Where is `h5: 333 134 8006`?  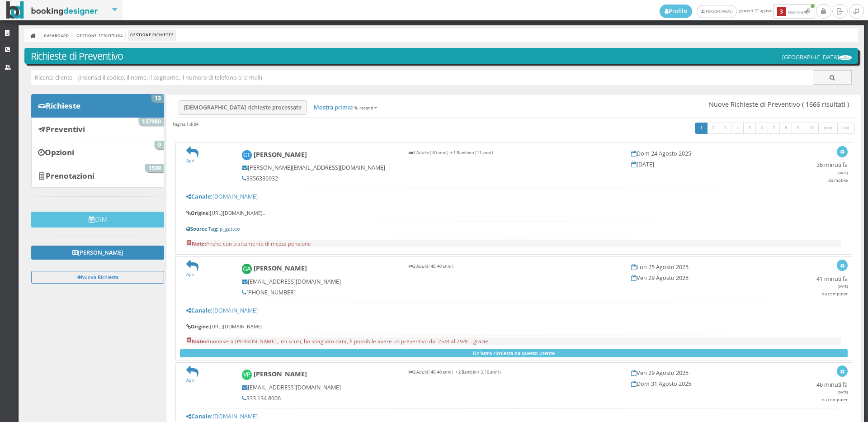 h5: 333 134 8006 is located at coordinates (319, 398).